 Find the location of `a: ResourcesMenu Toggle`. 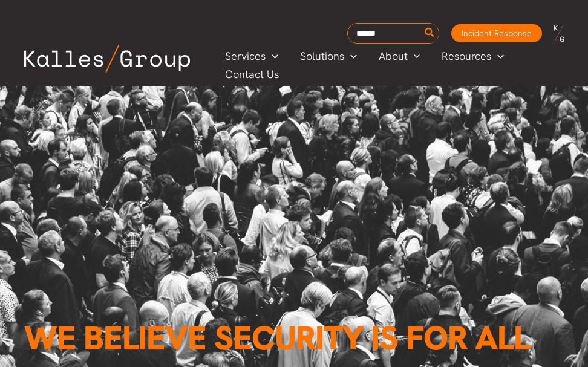

a: ResourcesMenu Toggle is located at coordinates (473, 56).